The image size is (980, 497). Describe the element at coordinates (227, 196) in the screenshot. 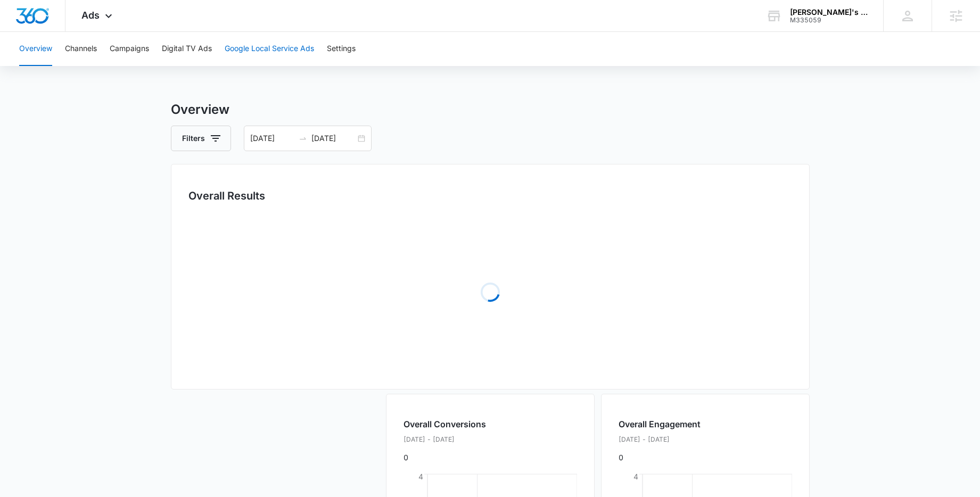

I see `h3: Overall Results` at that location.